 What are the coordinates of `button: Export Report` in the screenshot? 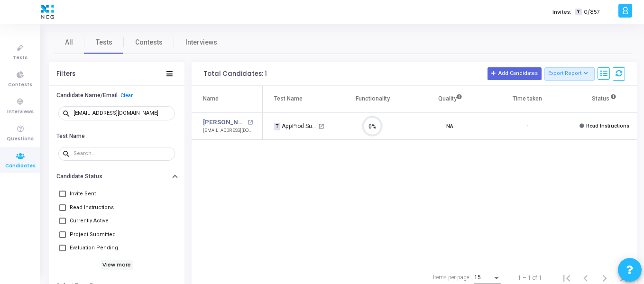 It's located at (570, 74).